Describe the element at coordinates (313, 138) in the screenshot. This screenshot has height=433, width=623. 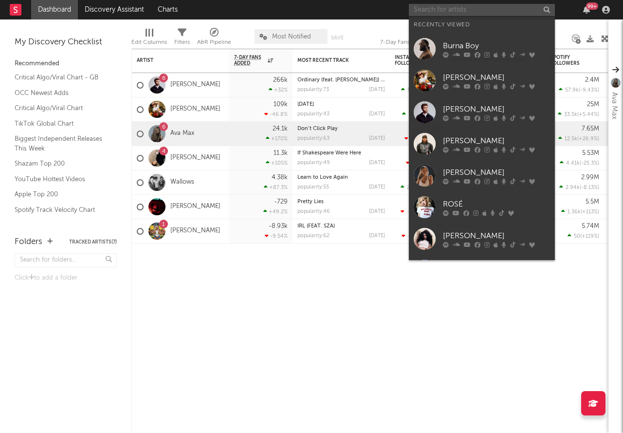
I see `div: popularity: 63` at that location.